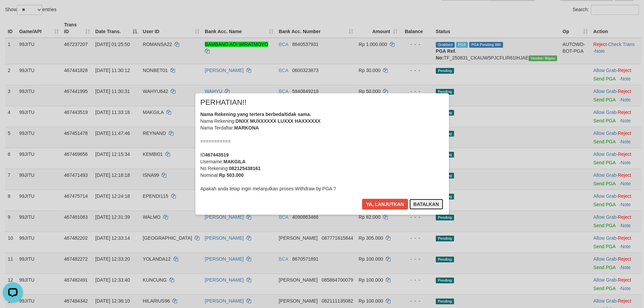 The height and width of the screenshot is (308, 644). I want to click on b: 467443519, so click(217, 155).